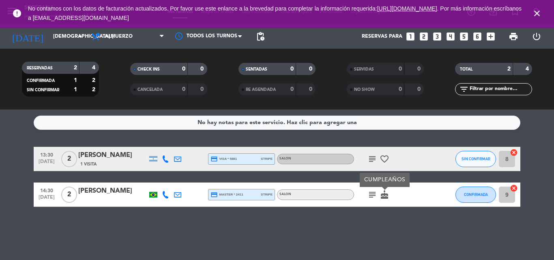 This screenshot has height=260, width=554. Describe the element at coordinates (80, 36) in the screenshot. I see `i: arrow_drop_down` at that location.